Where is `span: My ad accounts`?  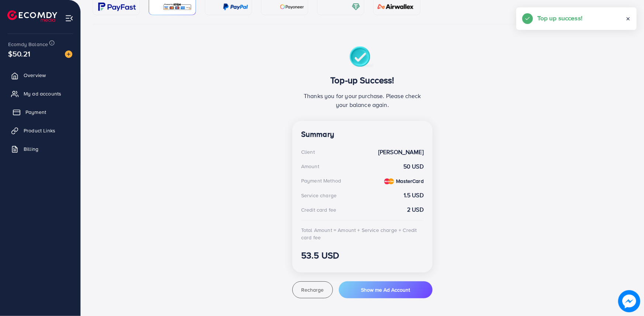
span: My ad accounts is located at coordinates (43, 94).